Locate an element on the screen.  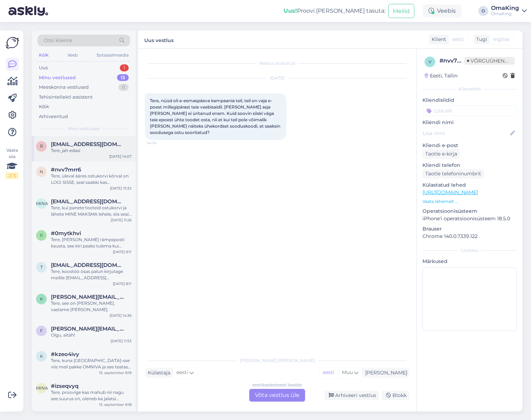
font: Lisatasu is located at coordinates (469, 250).